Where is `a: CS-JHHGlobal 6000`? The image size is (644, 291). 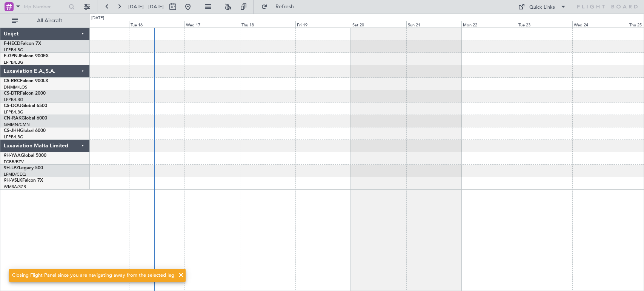
a: CS-JHHGlobal 6000 is located at coordinates (24, 131).